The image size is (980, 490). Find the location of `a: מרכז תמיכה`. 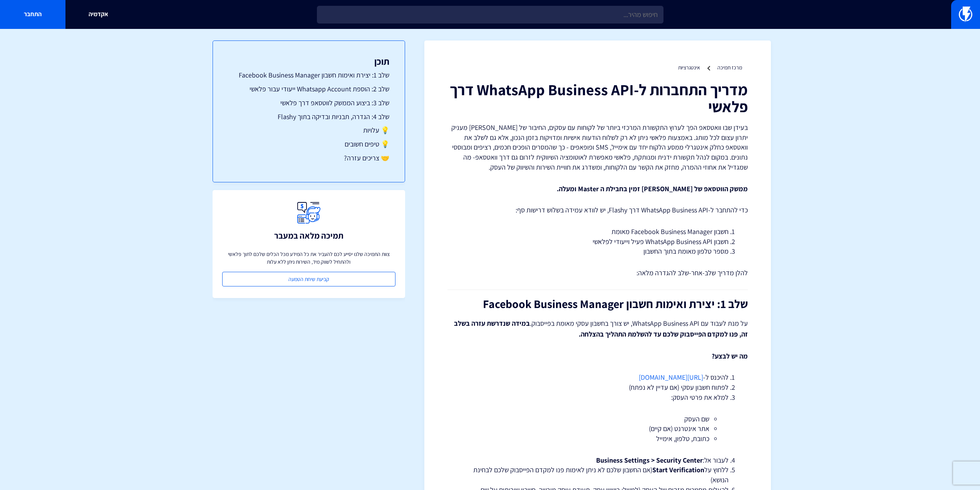

a: מרכז תמיכה is located at coordinates (730, 67).